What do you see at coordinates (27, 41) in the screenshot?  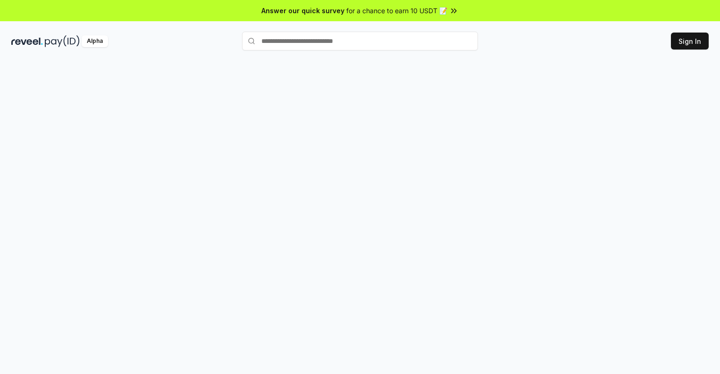 I see `img: reveel_dark` at bounding box center [27, 41].